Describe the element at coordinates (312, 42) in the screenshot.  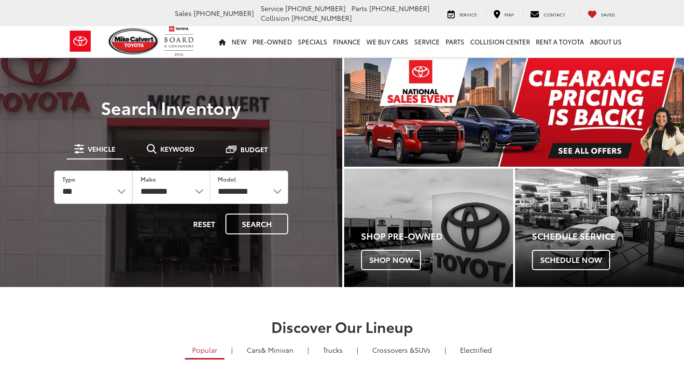
I see `a: Specials` at that location.